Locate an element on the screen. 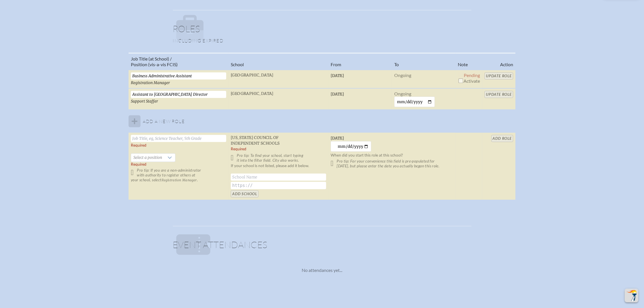  img: To the top is located at coordinates (631, 295).